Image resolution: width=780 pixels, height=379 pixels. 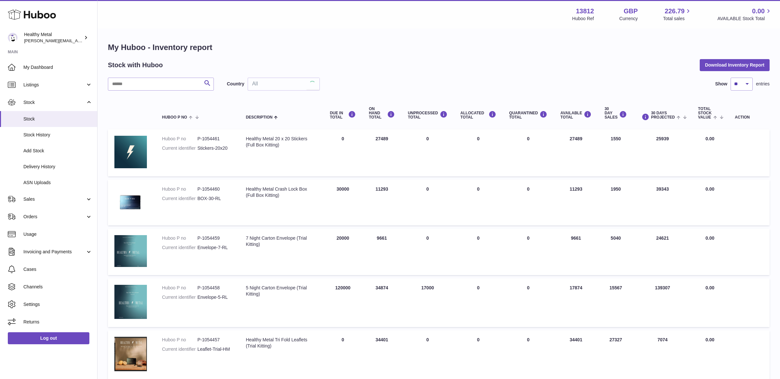 I want to click on td: 1950, so click(x=616, y=202).